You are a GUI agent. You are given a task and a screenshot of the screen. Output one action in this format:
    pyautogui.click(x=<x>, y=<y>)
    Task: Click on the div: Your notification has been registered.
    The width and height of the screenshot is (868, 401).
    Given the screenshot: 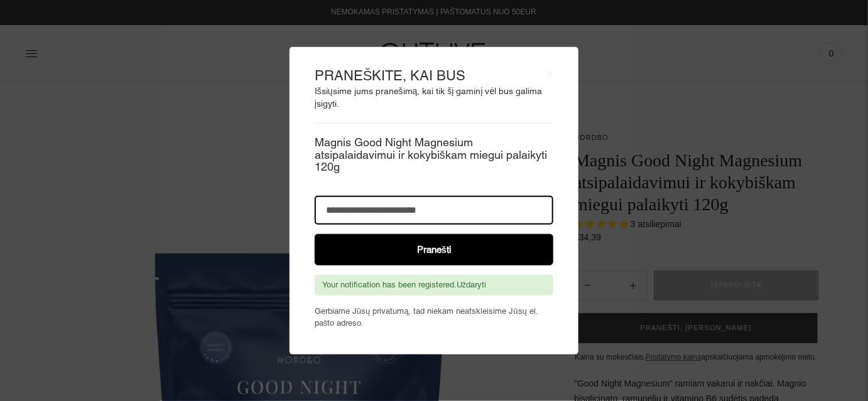 What is the action you would take?
    pyautogui.click(x=434, y=285)
    